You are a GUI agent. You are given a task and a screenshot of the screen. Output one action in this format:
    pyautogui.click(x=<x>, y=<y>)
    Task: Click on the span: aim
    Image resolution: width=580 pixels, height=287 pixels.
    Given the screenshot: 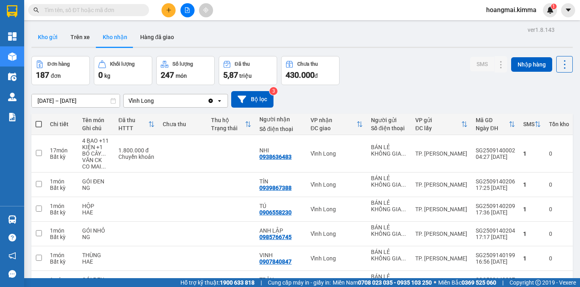 What is the action you would take?
    pyautogui.click(x=206, y=10)
    